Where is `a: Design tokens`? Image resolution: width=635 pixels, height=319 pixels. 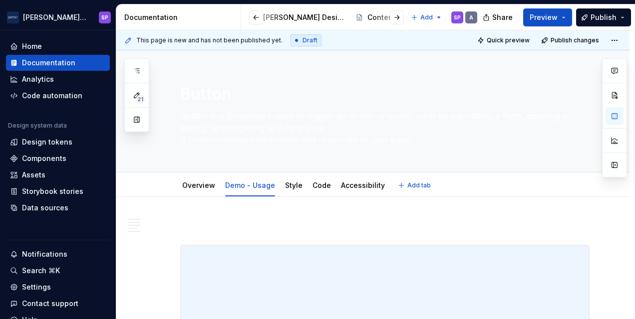 a: Design tokens is located at coordinates (58, 142).